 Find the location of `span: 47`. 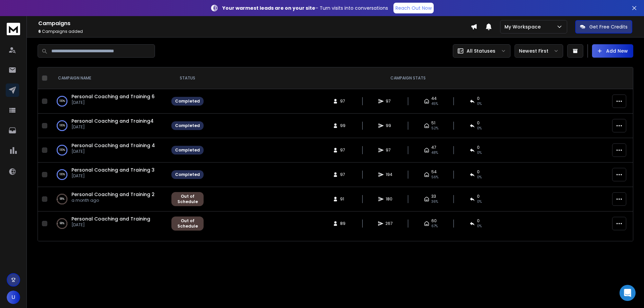

span: 47 is located at coordinates (434, 148).